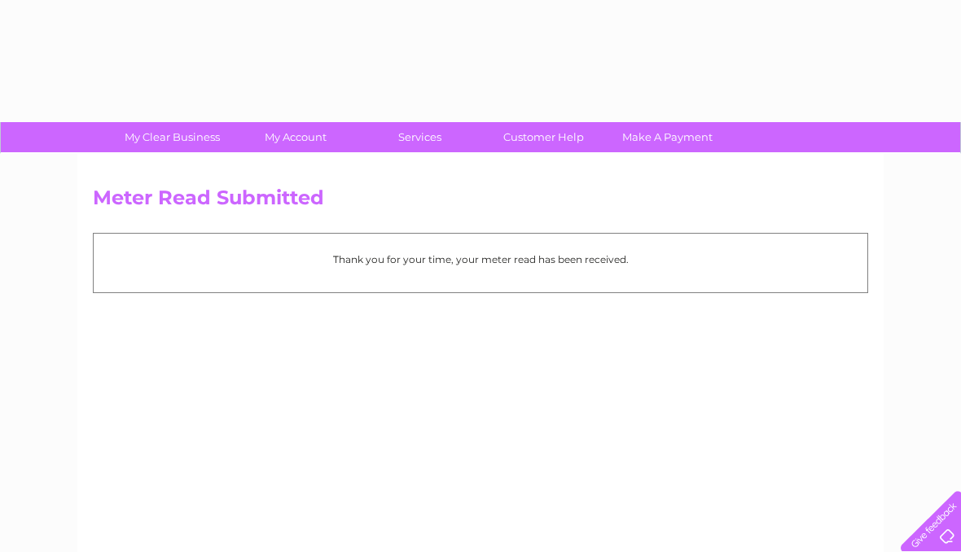 The height and width of the screenshot is (552, 961). I want to click on p: Thank you for your time, your meter read has been received., so click(480, 259).